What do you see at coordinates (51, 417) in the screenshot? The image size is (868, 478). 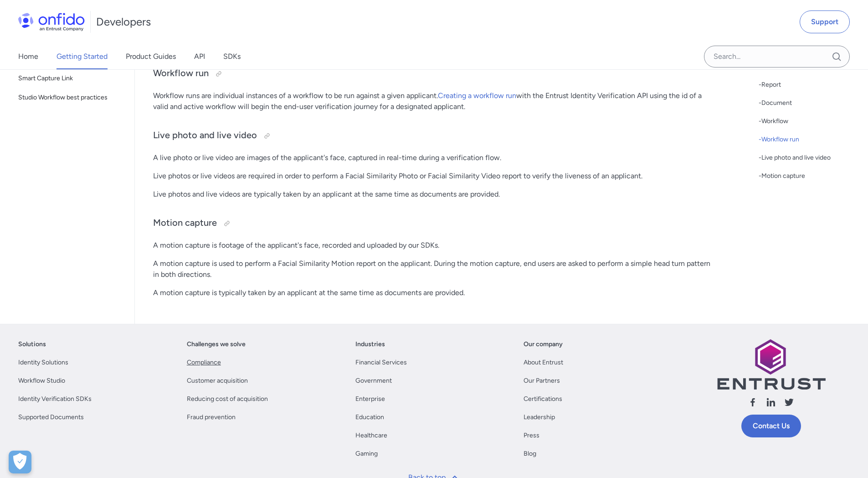 I see `a: Supported Documents` at bounding box center [51, 417].